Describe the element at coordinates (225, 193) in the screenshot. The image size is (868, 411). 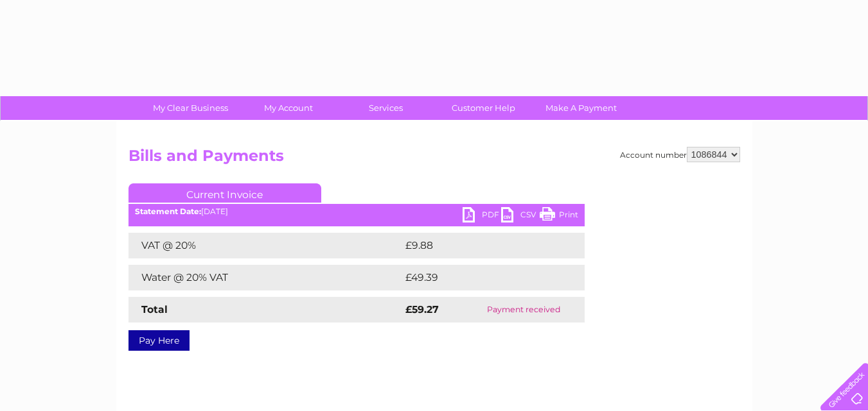
I see `a: Current Invoice` at that location.